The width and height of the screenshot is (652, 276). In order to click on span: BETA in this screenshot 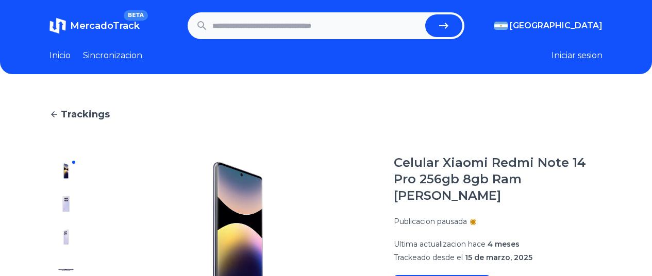, I will do `click(136, 15)`.